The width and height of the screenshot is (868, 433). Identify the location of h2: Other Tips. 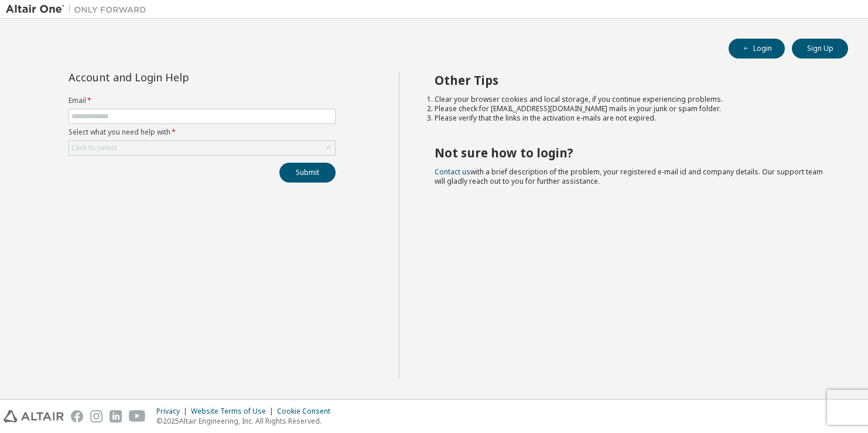
(631, 80).